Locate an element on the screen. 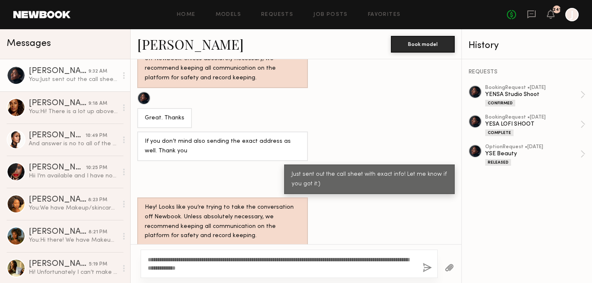 Image resolution: width=592 pixels, height=283 pixels. a: Favorites is located at coordinates (384, 15).